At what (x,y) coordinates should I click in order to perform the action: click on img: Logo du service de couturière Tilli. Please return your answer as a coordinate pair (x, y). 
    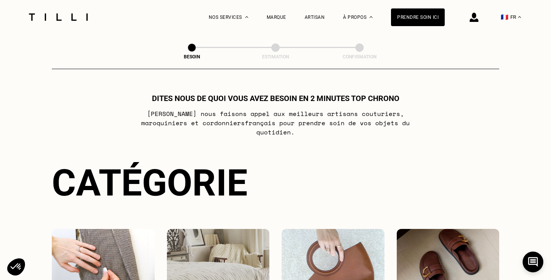
    Looking at the image, I should click on (58, 17).